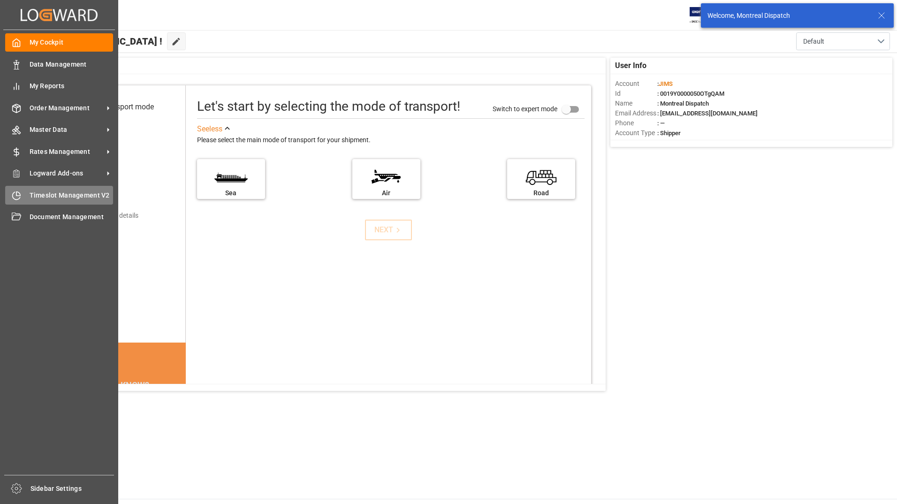 The image size is (897, 504). Describe the element at coordinates (843, 41) in the screenshot. I see `button: open menu` at that location.